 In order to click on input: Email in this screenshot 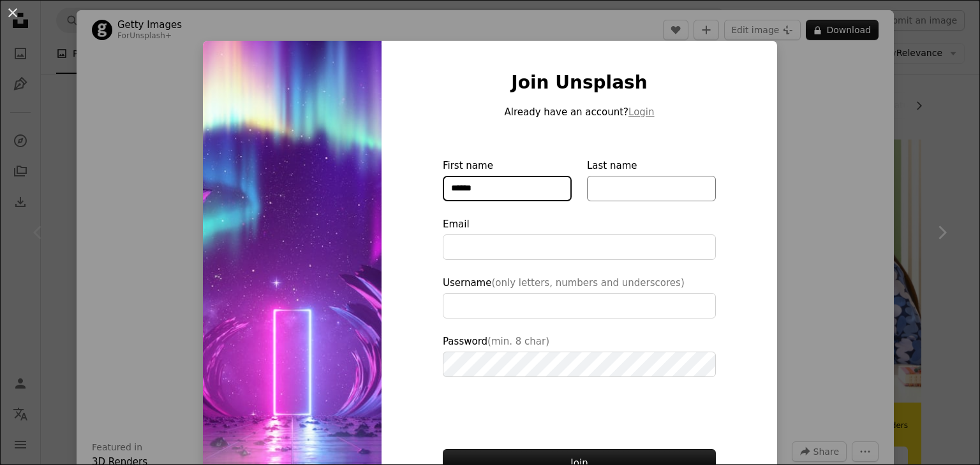, I will do `click(579, 247)`.